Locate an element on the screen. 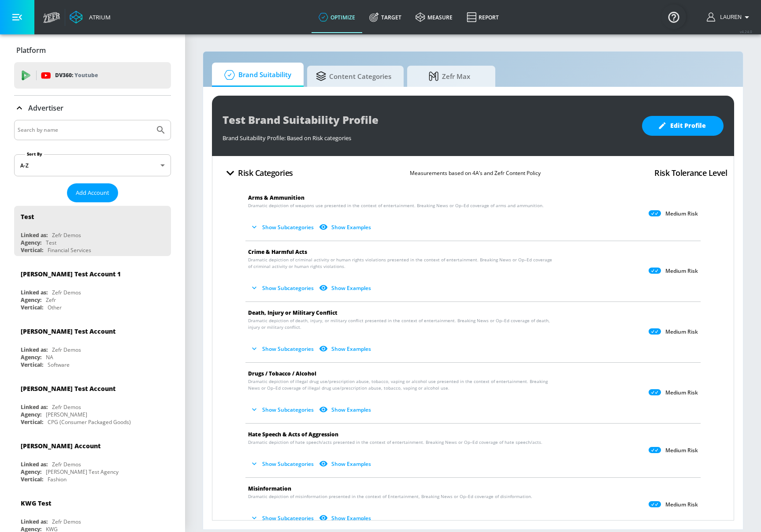  div: DV360: Youtube is located at coordinates (93, 75).